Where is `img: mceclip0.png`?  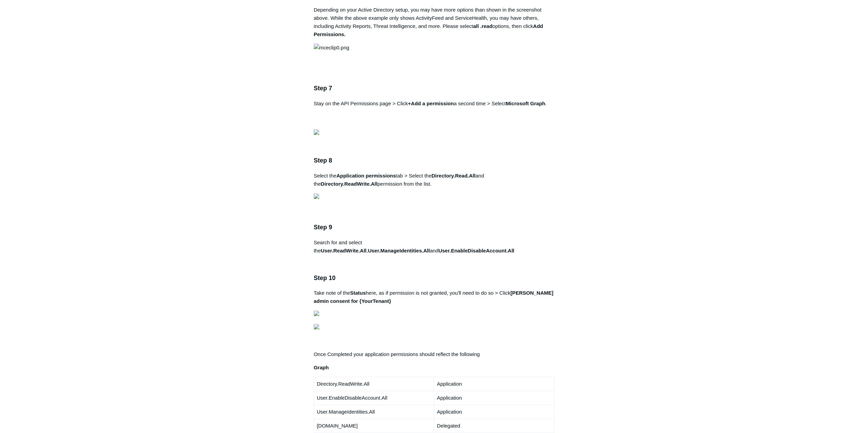 img: mceclip0.png is located at coordinates (331, 48).